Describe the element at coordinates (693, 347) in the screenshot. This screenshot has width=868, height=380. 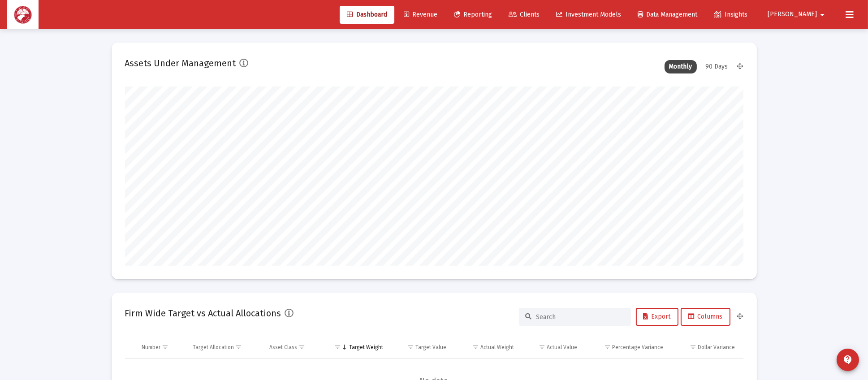
I see `span: Show filter options for column 'Dollar Variance'` at that location.